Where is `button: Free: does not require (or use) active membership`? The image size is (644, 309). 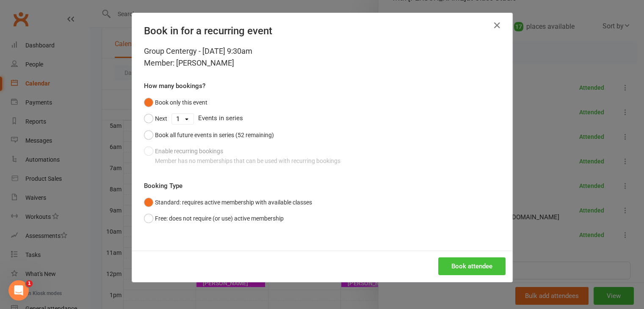 button: Free: does not require (or use) active membership is located at coordinates (214, 219).